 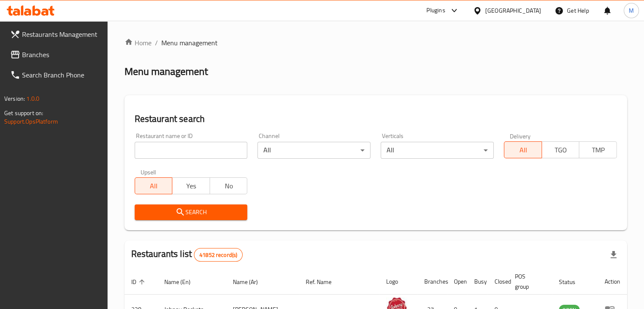 I want to click on a: Restaurants Management, so click(x=55, y=34).